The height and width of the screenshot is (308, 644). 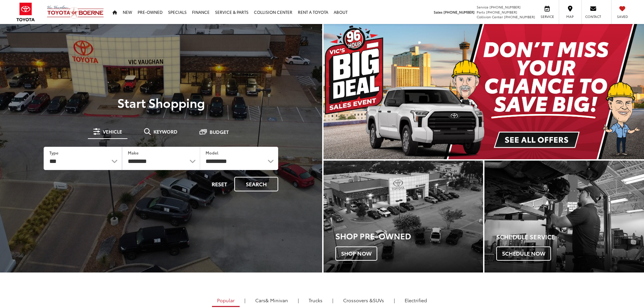 I want to click on span: Schedule Now, so click(x=524, y=254).